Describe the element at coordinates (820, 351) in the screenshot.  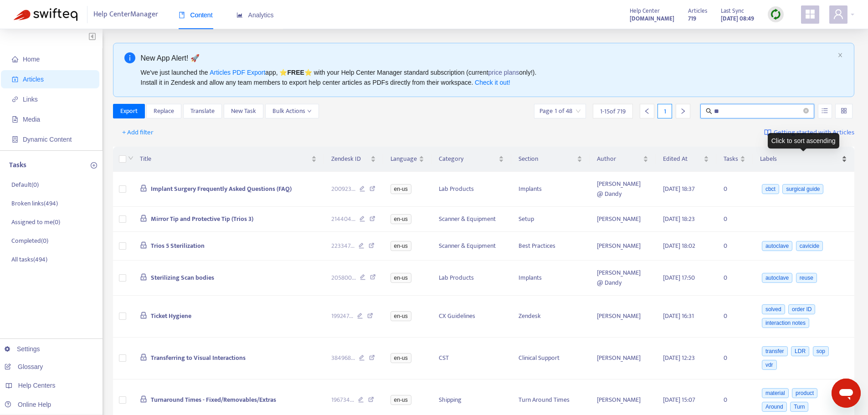
I see `span: sop` at that location.